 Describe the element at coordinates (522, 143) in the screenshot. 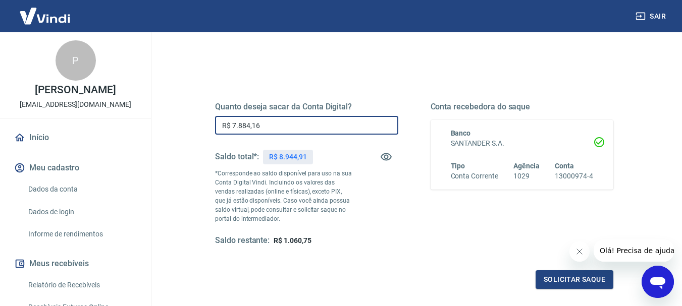

I see `h6: SANTANDER S.A.` at that location.